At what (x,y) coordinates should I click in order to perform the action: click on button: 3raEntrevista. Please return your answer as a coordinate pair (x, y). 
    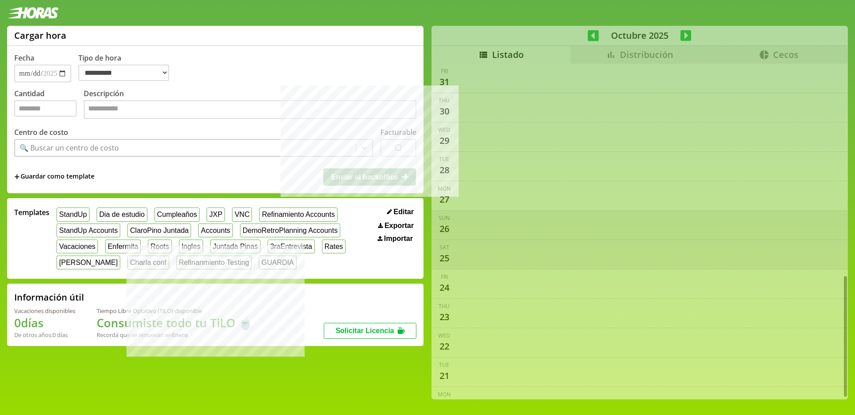
    Looking at the image, I should click on (291, 246).